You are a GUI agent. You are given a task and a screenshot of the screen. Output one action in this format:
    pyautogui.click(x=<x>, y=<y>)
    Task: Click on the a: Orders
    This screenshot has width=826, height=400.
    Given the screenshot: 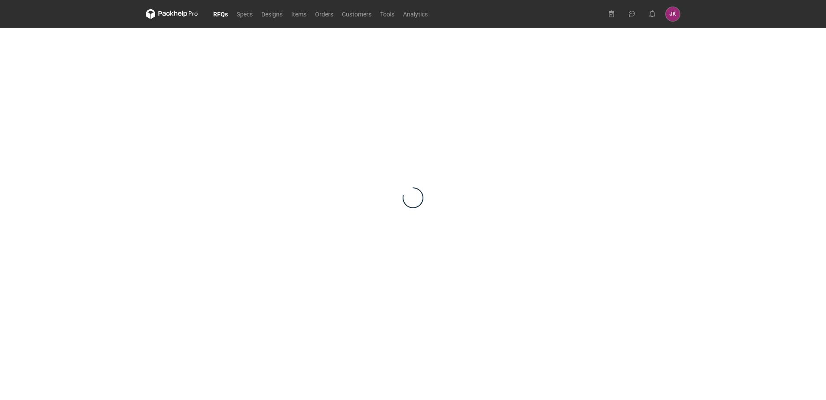 What is the action you would take?
    pyautogui.click(x=324, y=14)
    